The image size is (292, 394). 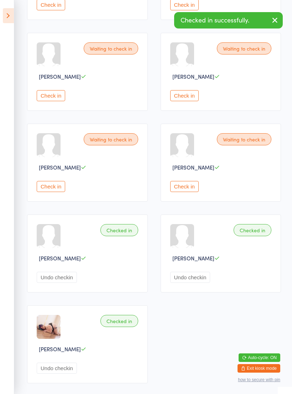 What do you see at coordinates (259, 368) in the screenshot?
I see `button: Exit kiosk mode` at bounding box center [259, 368].